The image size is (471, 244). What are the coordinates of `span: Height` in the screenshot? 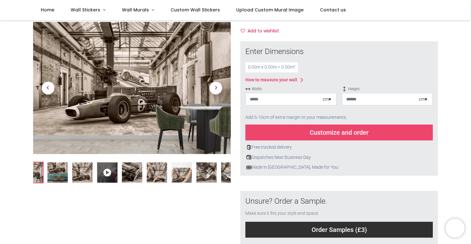 It's located at (387, 89).